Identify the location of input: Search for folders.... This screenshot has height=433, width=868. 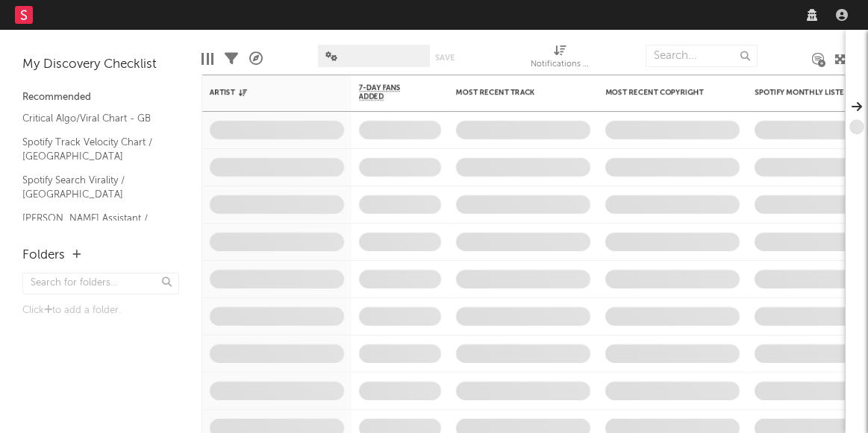
(101, 283).